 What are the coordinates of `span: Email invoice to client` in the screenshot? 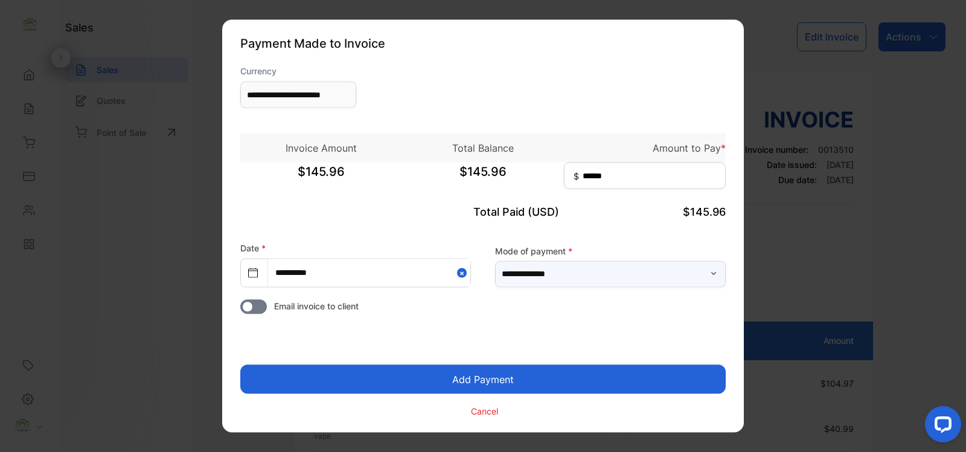 It's located at (316, 306).